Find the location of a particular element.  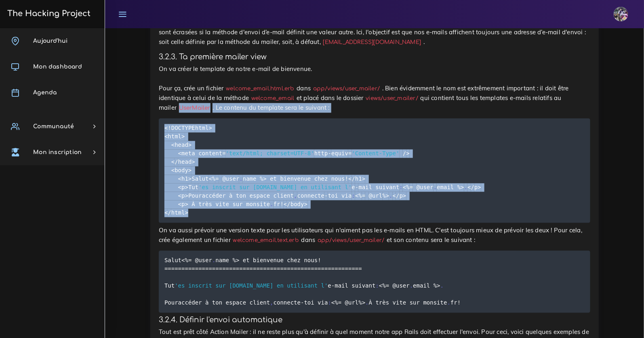

span: Communauté is located at coordinates (53, 126).